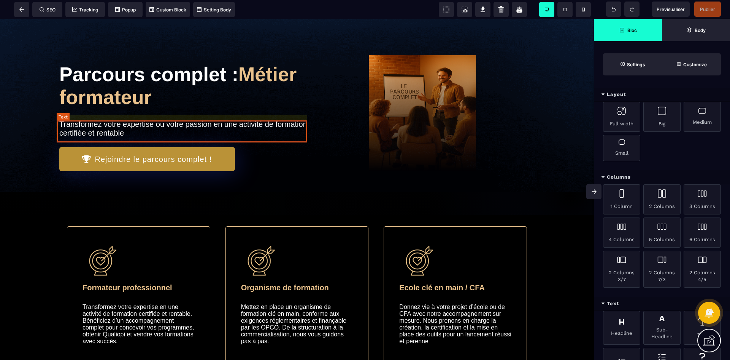 This screenshot has width=730, height=360. Describe the element at coordinates (662, 232) in the screenshot. I see `div: 5 Columns` at that location.